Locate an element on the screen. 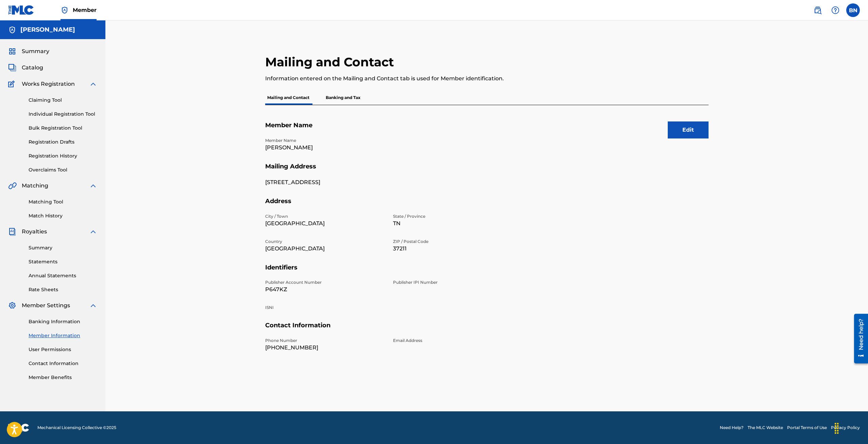  p: Information entered on the Mailing and Contact tab is used for Member identification. is located at coordinates (436, 79).